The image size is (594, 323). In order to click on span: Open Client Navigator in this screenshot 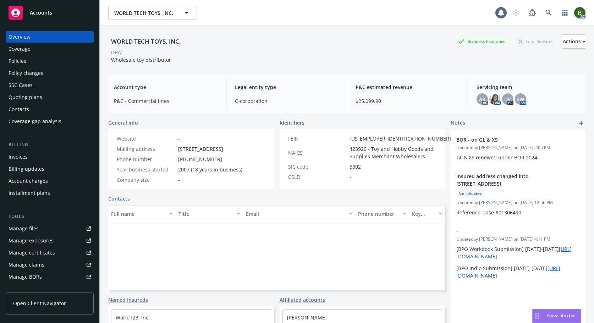, I will do `click(39, 303)`.